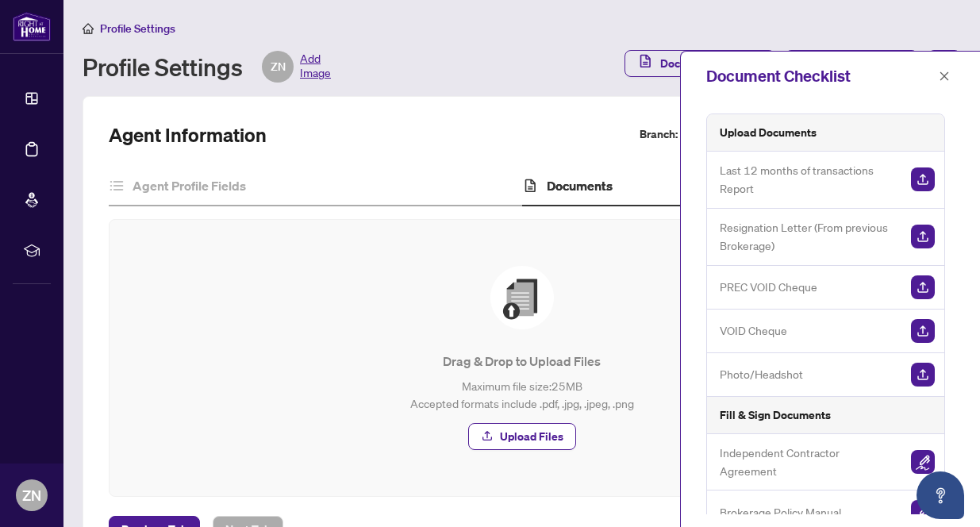 This screenshot has width=980, height=527. Describe the element at coordinates (776, 415) in the screenshot. I see `h5: Fill & Sign Documents` at that location.